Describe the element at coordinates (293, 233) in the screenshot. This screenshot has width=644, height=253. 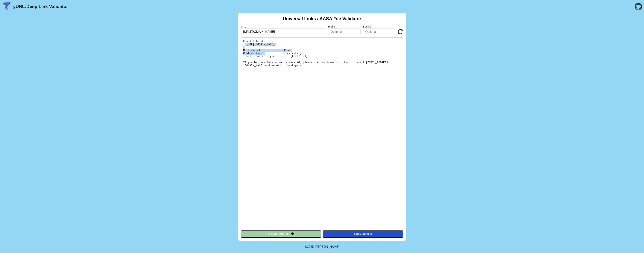
I see `img: droidIcon.svg` at that location.